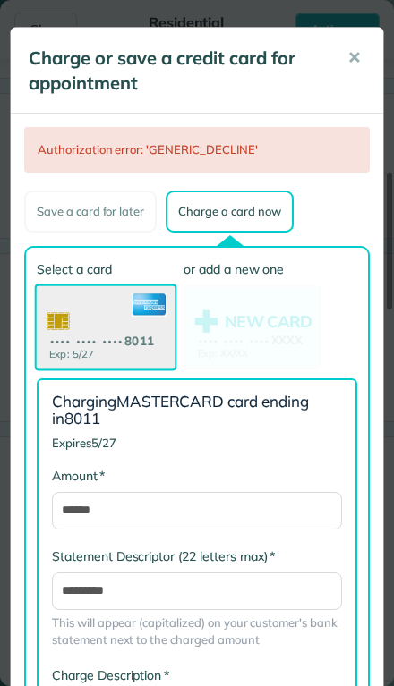 The height and width of the screenshot is (686, 394). What do you see at coordinates (197, 632) in the screenshot?
I see `span: This will appear (capitalized) on your customer's bank statement next to the charged amount` at bounding box center [197, 632].